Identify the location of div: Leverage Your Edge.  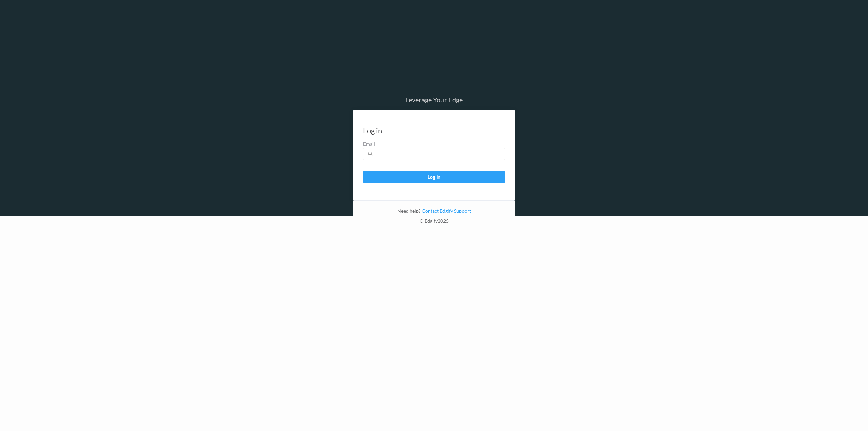
(434, 100).